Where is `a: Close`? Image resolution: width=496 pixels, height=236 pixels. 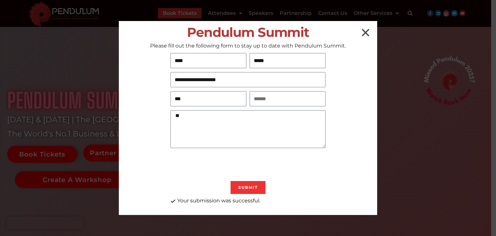
a: Close is located at coordinates (365, 33).